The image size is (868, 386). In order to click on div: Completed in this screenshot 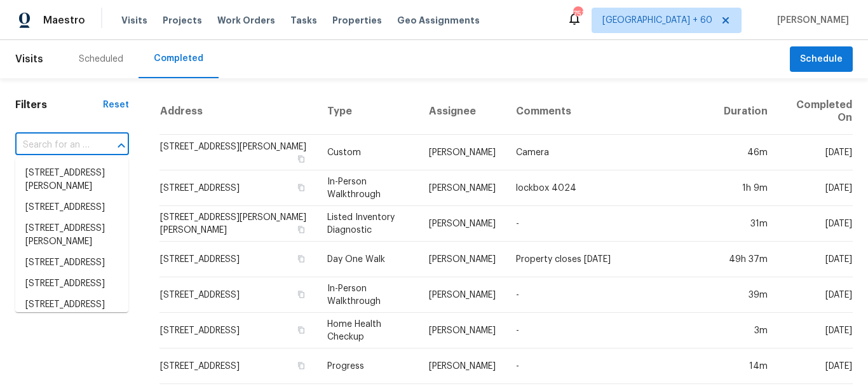, I will do `click(178, 59)`.